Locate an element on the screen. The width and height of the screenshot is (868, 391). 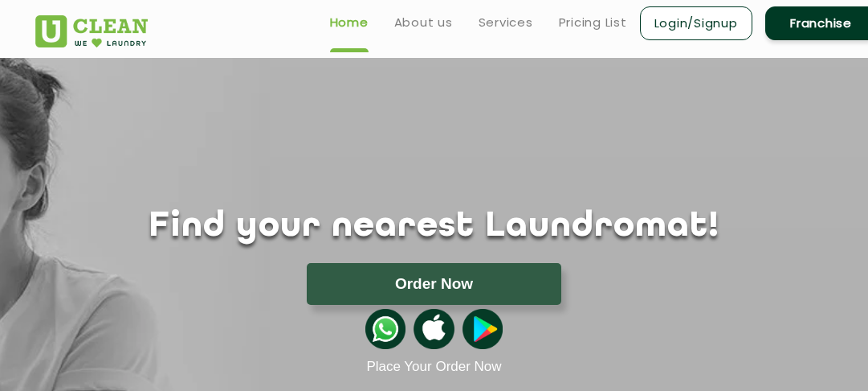
a: Pricing List is located at coordinates (593, 22).